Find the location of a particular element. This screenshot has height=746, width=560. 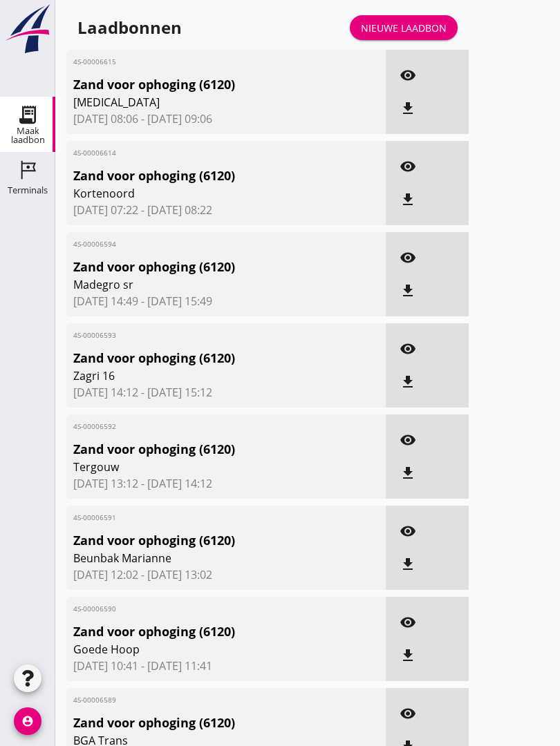

span: Kortenoord is located at coordinates (201, 194).